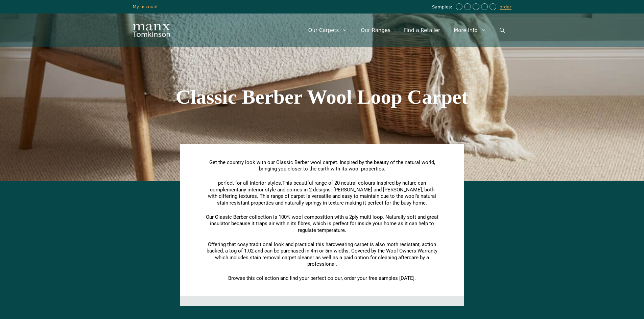  What do you see at coordinates (470, 30) in the screenshot?
I see `a: More Info` at bounding box center [470, 30].